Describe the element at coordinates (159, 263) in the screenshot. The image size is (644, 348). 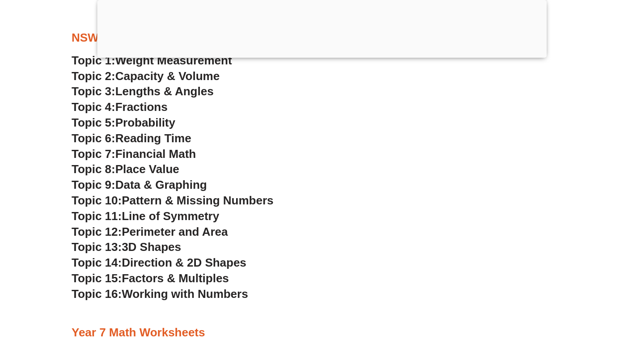
I see `a: Topic 14:Direction & 2D Shapes` at that location.